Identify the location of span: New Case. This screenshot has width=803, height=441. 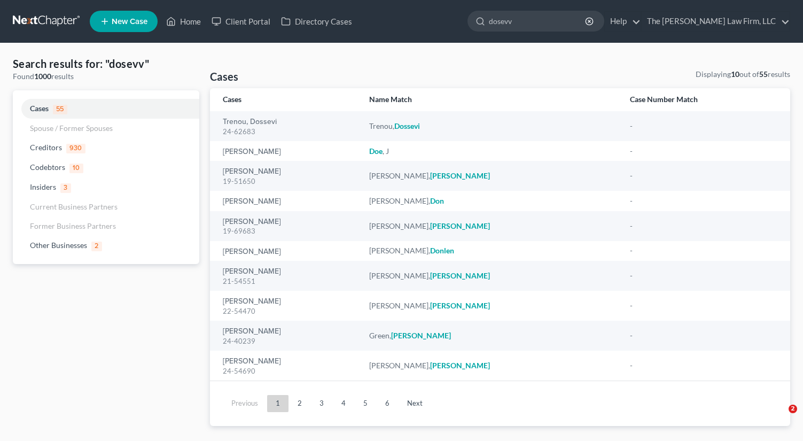
(129, 21).